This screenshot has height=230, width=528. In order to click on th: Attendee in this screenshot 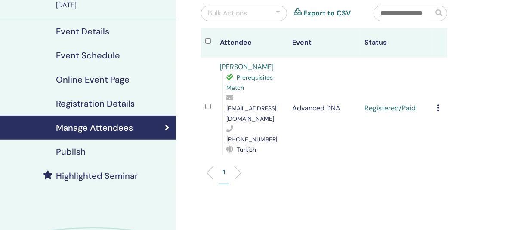, I will do `click(252, 43)`.